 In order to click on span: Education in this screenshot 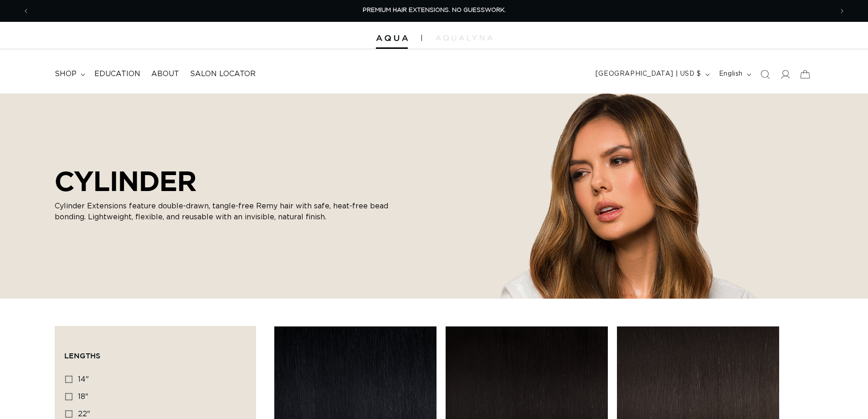, I will do `click(117, 74)`.